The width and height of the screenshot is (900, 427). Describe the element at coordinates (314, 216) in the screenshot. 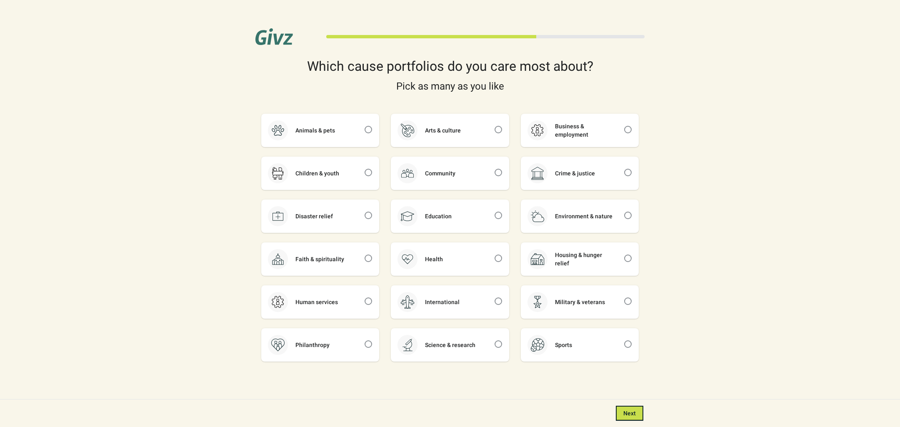

I see `div: Disaster relief` at that location.